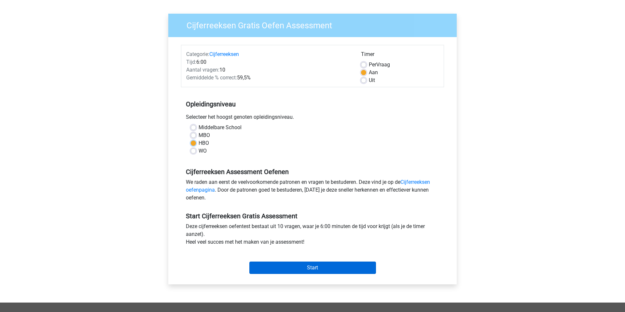  I want to click on label: Vraag, so click(379, 65).